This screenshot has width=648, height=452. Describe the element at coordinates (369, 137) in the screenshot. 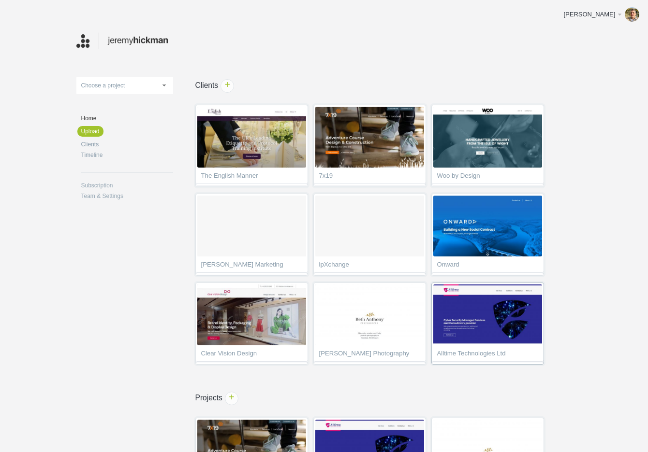

I see `img: jeremyhickman_jf8xmi_v2_thumb.jpg` at that location.